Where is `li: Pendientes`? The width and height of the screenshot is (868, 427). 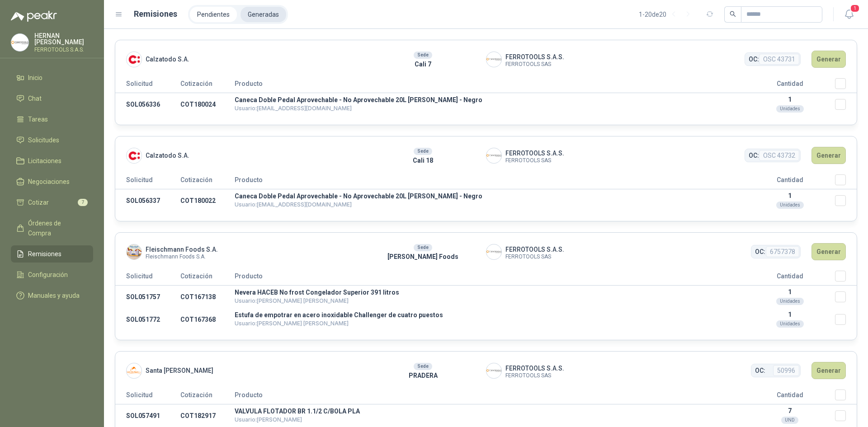
li: Pendientes is located at coordinates (213, 14).